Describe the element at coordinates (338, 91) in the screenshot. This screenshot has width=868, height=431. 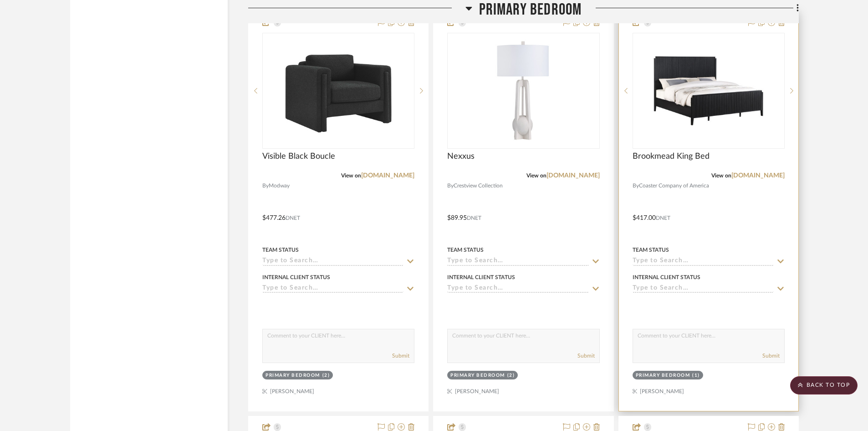
I see `img: Visible Black Boucle` at that location.